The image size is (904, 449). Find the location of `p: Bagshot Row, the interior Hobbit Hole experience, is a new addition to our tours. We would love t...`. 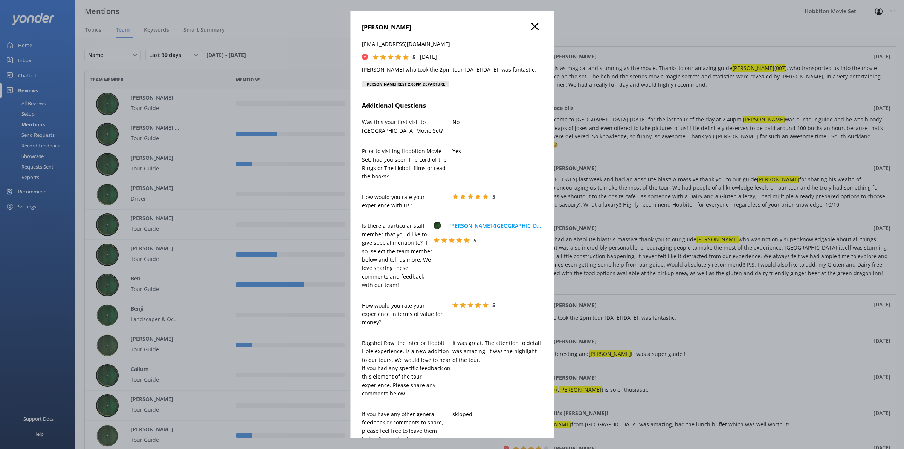

p: Bagshot Row, the interior Hobbit Hole experience, is a new addition to our tours. We would love t... is located at coordinates (407, 368).